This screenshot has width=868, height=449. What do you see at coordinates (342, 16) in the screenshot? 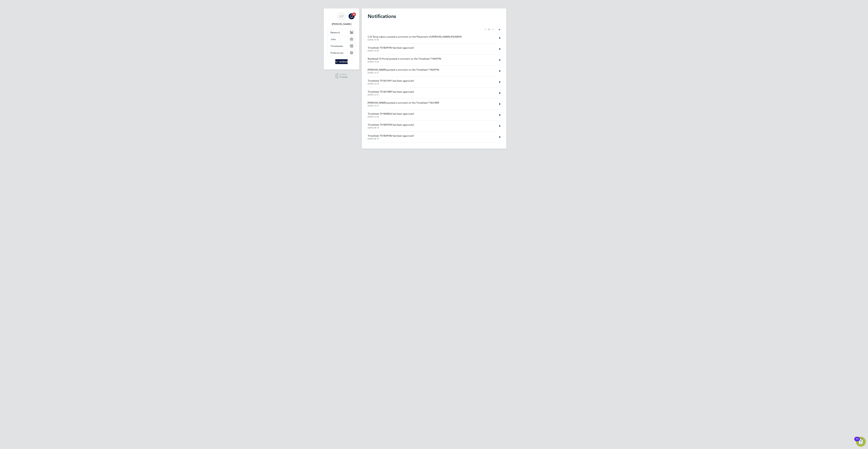
I see `span: AP` at bounding box center [342, 16].